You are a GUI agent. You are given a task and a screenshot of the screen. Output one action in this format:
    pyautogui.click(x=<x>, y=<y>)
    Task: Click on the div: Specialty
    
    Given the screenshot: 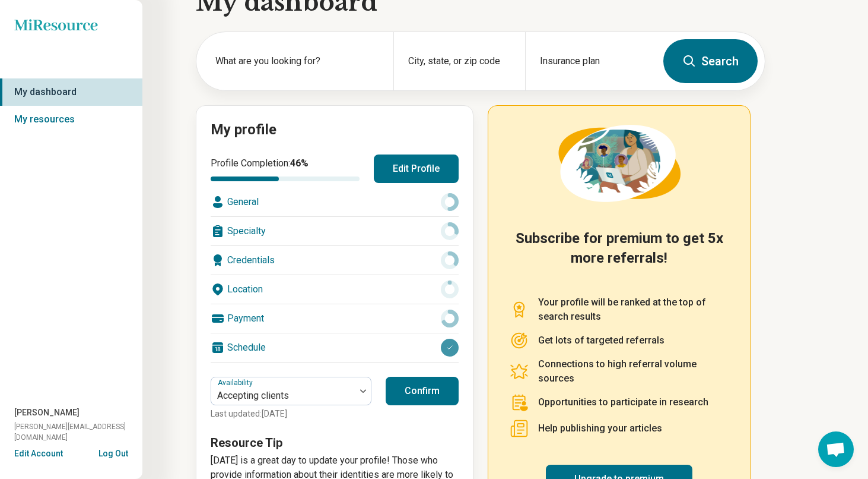 What is the action you would take?
    pyautogui.click(x=334, y=231)
    